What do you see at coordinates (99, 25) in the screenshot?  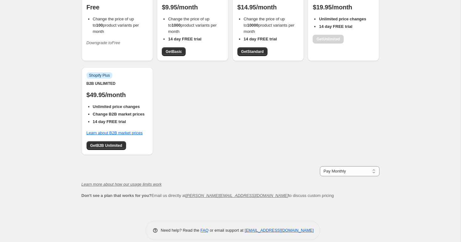 I see `b: 100` at bounding box center [99, 25].